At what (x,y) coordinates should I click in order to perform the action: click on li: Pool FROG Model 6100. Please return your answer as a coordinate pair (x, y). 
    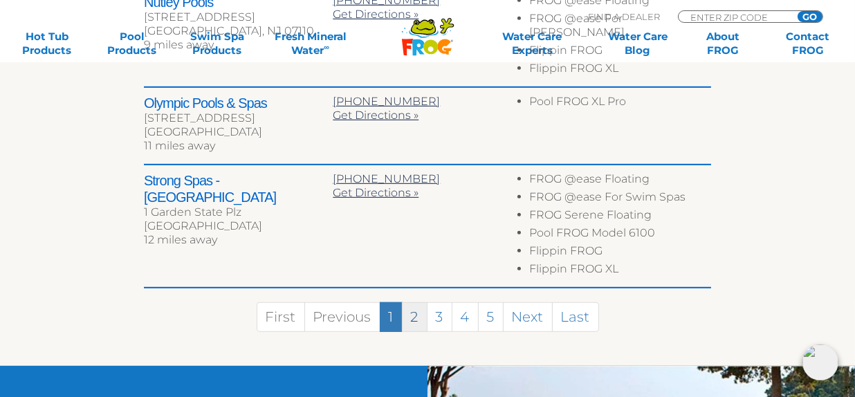
    Looking at the image, I should click on (620, 235).